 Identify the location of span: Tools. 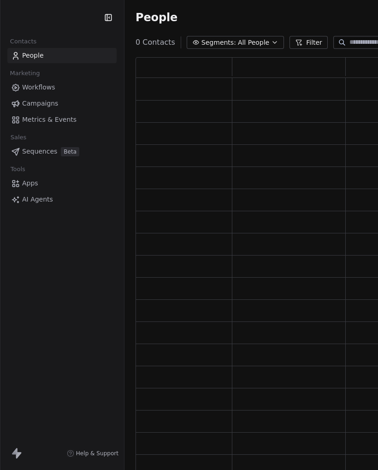
(18, 169).